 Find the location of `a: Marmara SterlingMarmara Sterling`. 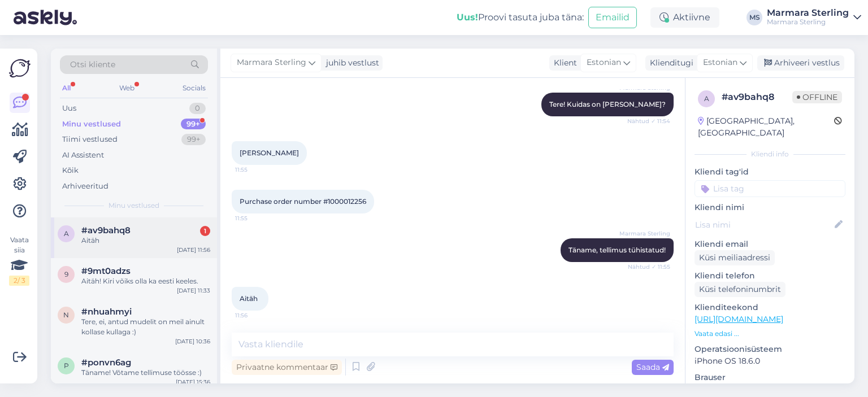

a: Marmara SterlingMarmara Sterling is located at coordinates (813, 18).